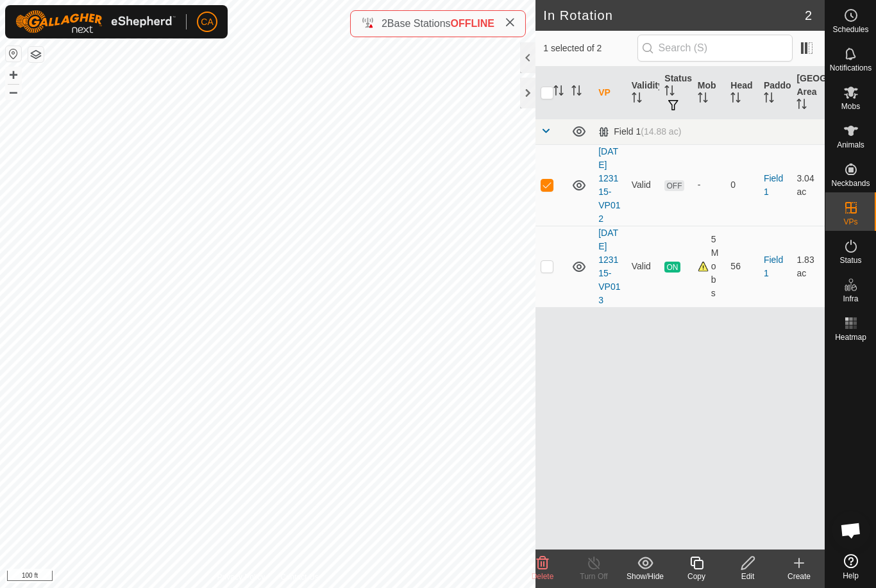  Describe the element at coordinates (851, 183) in the screenshot. I see `span: Neckbands` at that location.